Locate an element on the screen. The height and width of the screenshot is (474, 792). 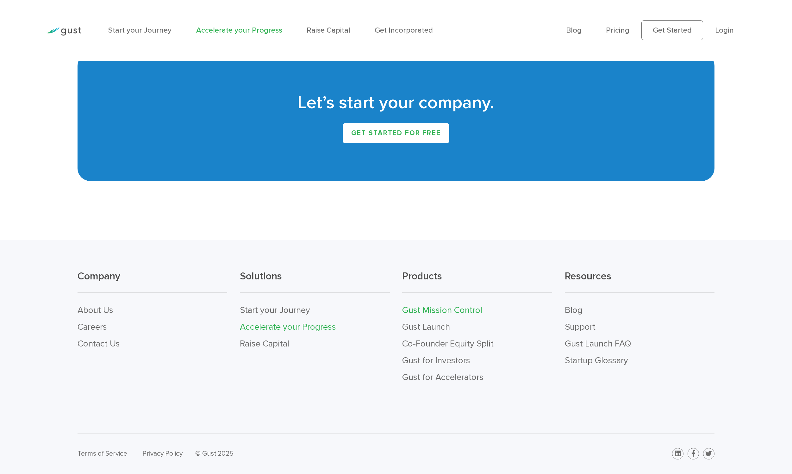
a: Gust for Investors is located at coordinates (436, 361).